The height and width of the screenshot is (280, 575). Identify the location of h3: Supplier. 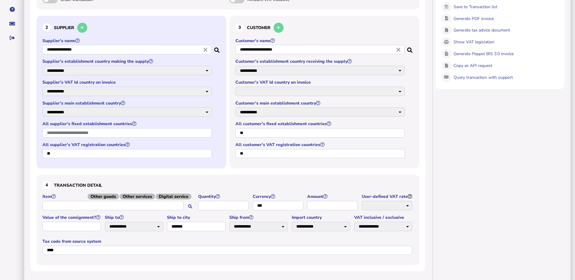
(131, 28).